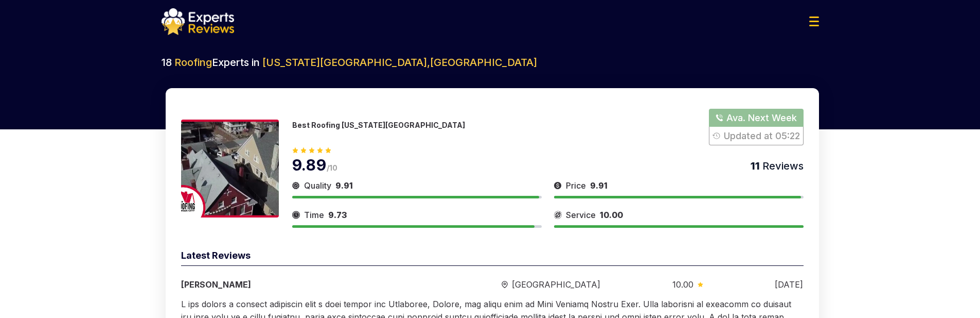 This screenshot has width=980, height=318. I want to click on span: Service, so click(581, 215).